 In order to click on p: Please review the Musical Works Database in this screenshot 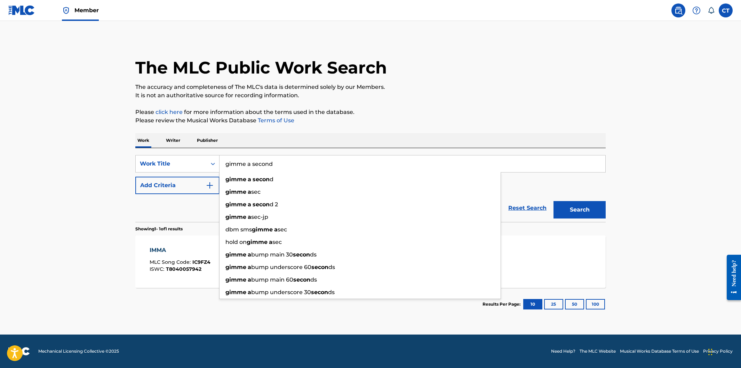, I will do `click(371, 120)`.